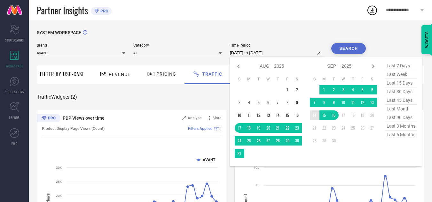  I want to click on td: Sun Aug 10 2025, so click(239, 115).